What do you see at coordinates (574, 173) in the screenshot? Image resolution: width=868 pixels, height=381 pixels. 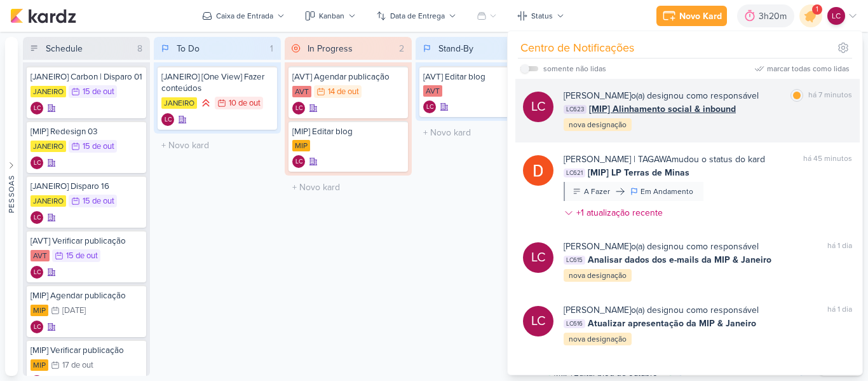 I see `span: LC621` at bounding box center [574, 173].